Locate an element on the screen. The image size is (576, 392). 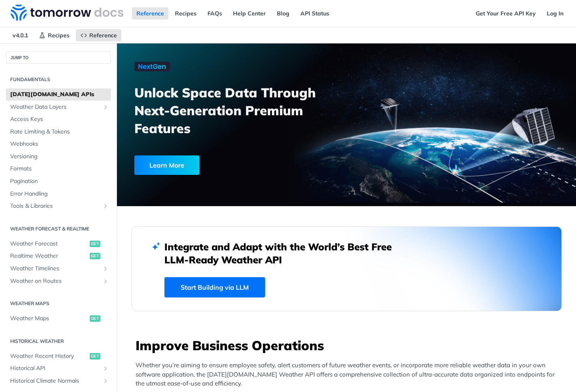
a: Weather on RoutesShow subpages for Weather on Routes is located at coordinates (58, 281).